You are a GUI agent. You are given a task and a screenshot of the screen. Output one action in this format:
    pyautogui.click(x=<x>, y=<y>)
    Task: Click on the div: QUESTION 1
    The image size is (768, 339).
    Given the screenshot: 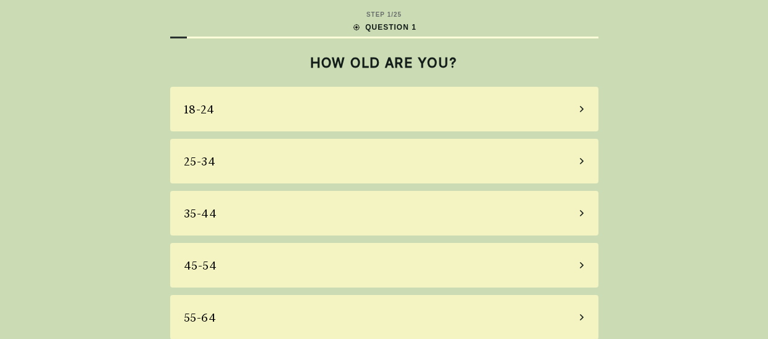 What is the action you would take?
    pyautogui.click(x=384, y=27)
    